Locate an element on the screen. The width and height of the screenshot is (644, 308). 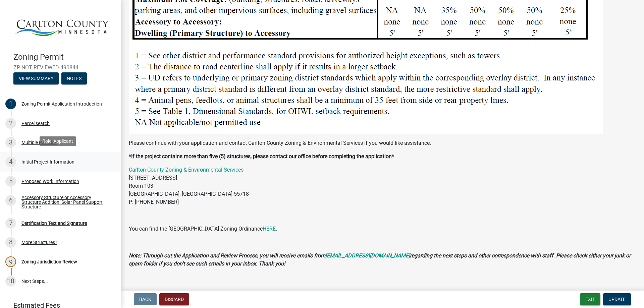
button: Notes is located at coordinates (74, 78).